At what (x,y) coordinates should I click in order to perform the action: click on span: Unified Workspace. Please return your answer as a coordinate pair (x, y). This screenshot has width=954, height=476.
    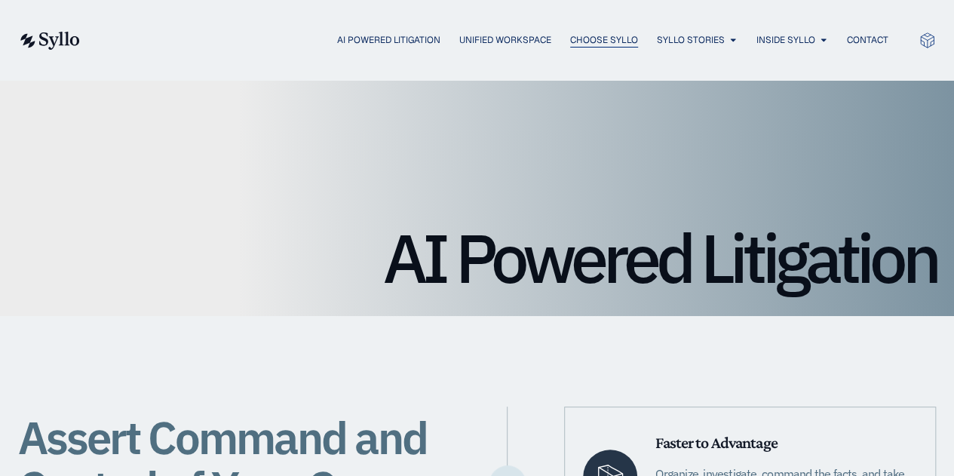
    Looking at the image, I should click on (505, 40).